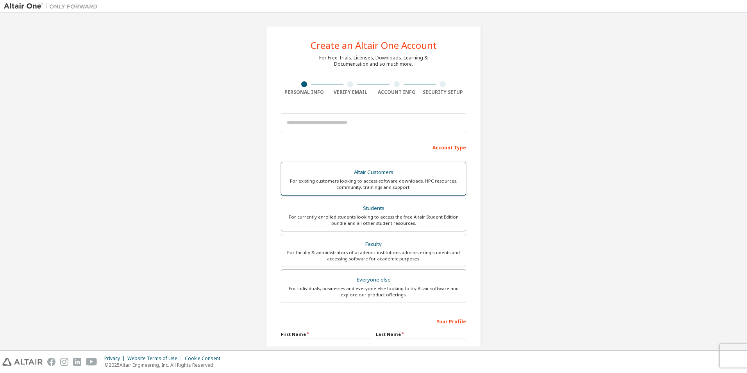 The height and width of the screenshot is (373, 747). What do you see at coordinates (22, 361) in the screenshot?
I see `img: altair_logo.svg` at bounding box center [22, 361].